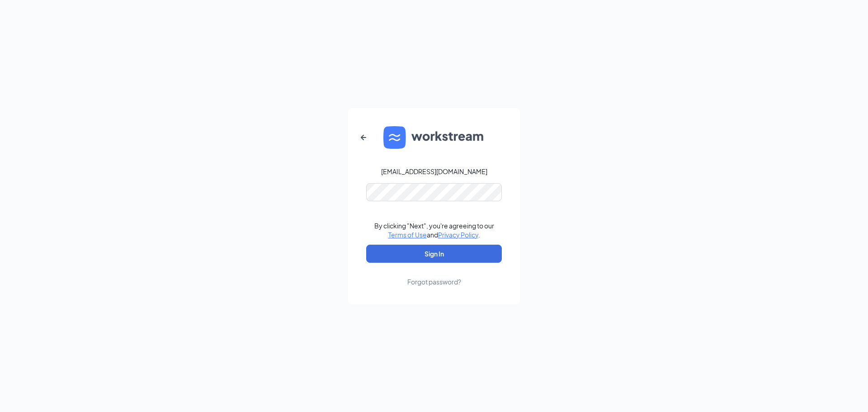 The width and height of the screenshot is (868, 412). What do you see at coordinates (434, 281) in the screenshot?
I see `div: Forgot password?` at bounding box center [434, 281].